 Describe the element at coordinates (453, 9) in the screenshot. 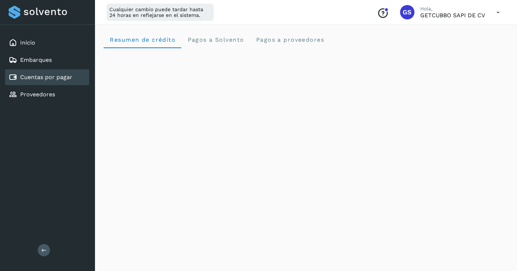

I see `p: Hola,` at that location.